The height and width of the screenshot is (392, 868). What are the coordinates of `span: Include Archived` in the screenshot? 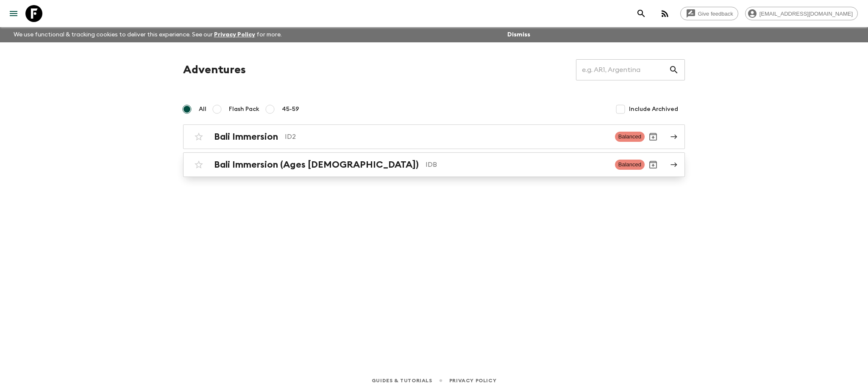 It's located at (654, 109).